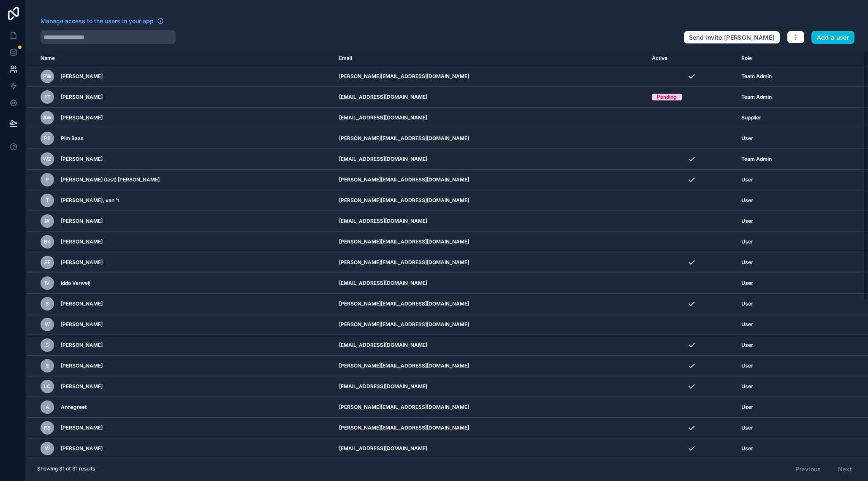 The width and height of the screenshot is (868, 481). What do you see at coordinates (47, 407) in the screenshot?
I see `span: A` at bounding box center [47, 407].